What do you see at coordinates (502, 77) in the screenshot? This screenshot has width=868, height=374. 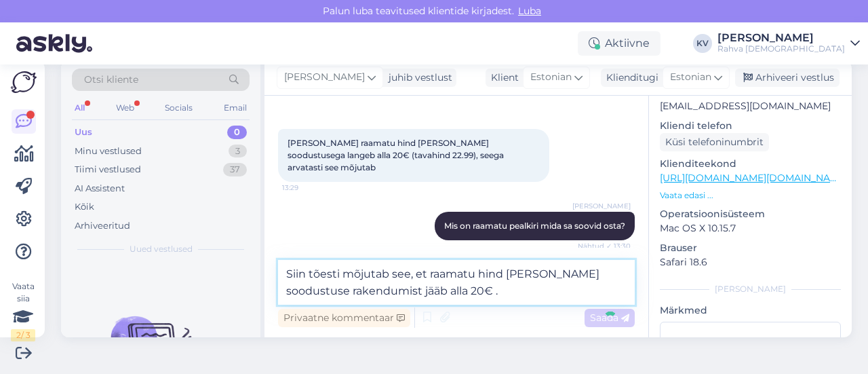 I see `div: Klient` at bounding box center [502, 77].